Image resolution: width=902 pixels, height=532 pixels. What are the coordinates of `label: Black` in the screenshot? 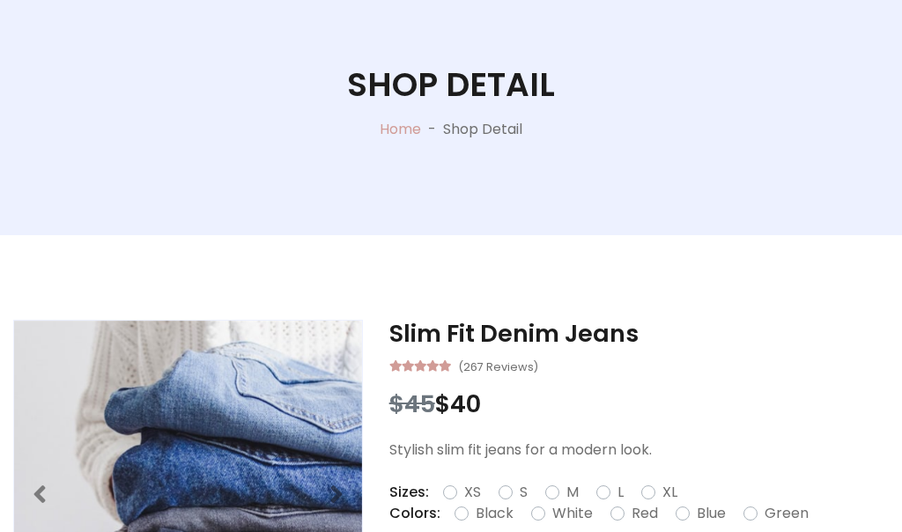 It's located at (494, 514).